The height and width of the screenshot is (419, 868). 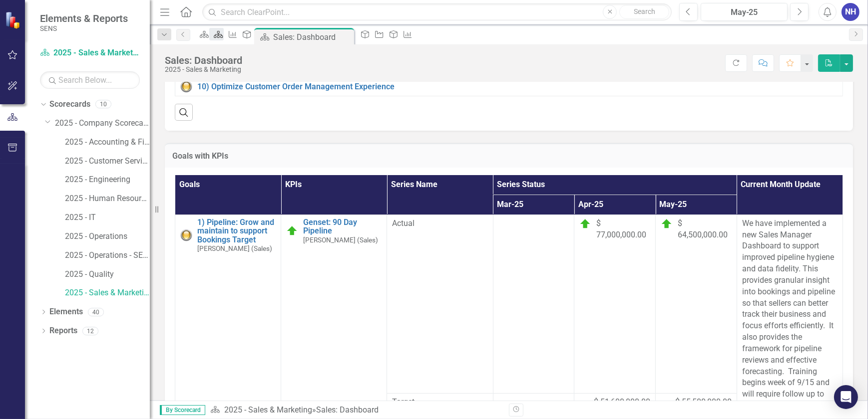 What do you see at coordinates (84, 18) in the screenshot?
I see `span: Elements & Reports` at bounding box center [84, 18].